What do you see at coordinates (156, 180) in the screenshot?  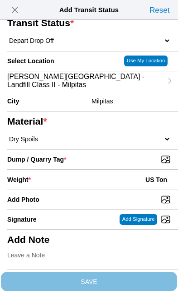 I see `ion-label: US Ton` at bounding box center [156, 180].